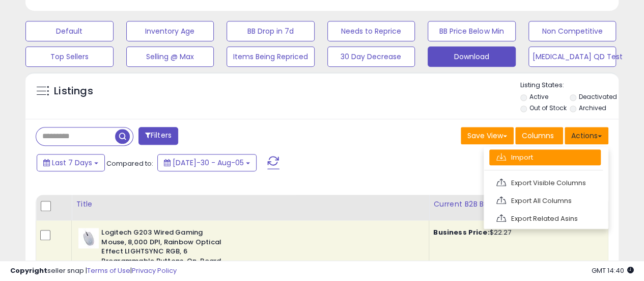  I want to click on h5: Listings, so click(73, 91).